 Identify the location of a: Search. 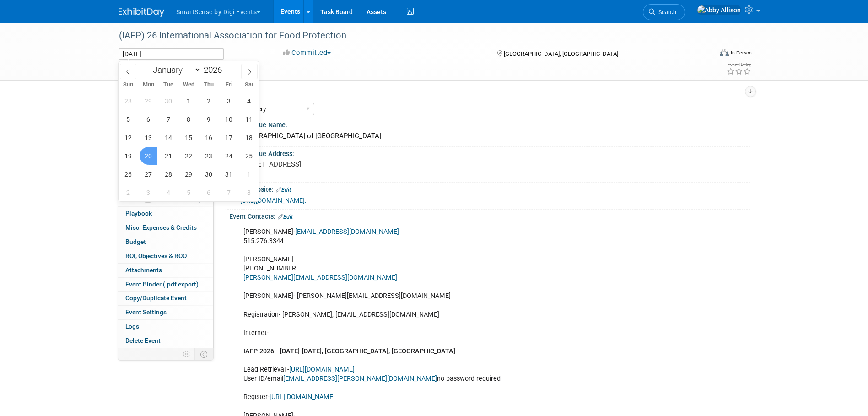
(664, 12).